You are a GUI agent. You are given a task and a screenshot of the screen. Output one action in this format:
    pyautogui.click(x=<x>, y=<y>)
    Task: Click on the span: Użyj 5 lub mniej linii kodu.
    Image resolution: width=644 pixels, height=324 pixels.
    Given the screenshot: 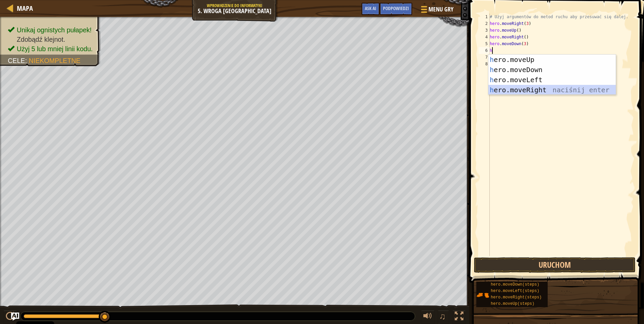 What is the action you would take?
    pyautogui.click(x=55, y=49)
    